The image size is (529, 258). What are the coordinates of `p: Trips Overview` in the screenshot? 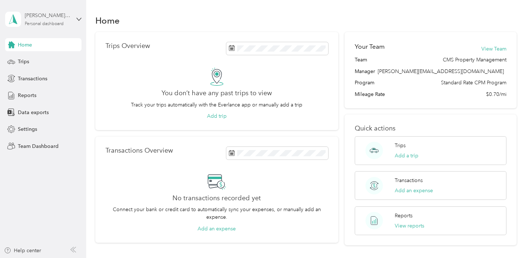 It's located at (128, 46).